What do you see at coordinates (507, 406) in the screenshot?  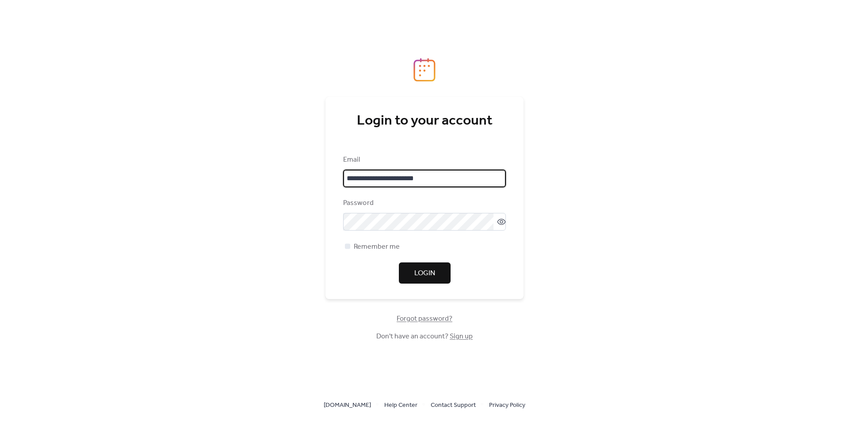 I see `span: Privacy Policy` at bounding box center [507, 406].